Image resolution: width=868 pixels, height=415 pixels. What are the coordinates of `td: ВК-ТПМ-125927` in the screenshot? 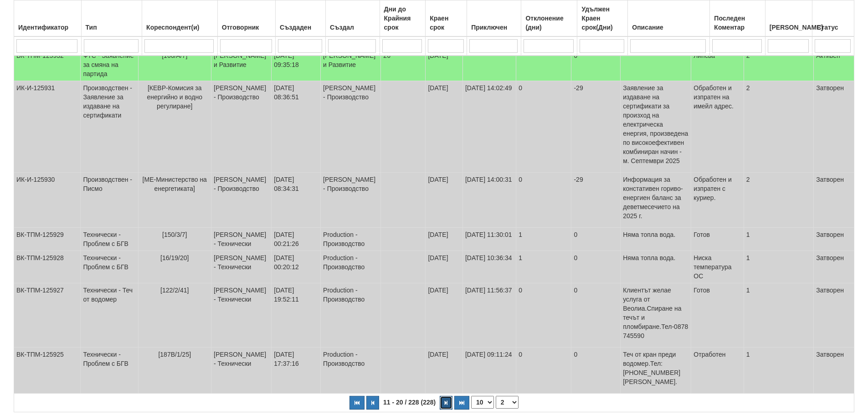 It's located at (47, 315).